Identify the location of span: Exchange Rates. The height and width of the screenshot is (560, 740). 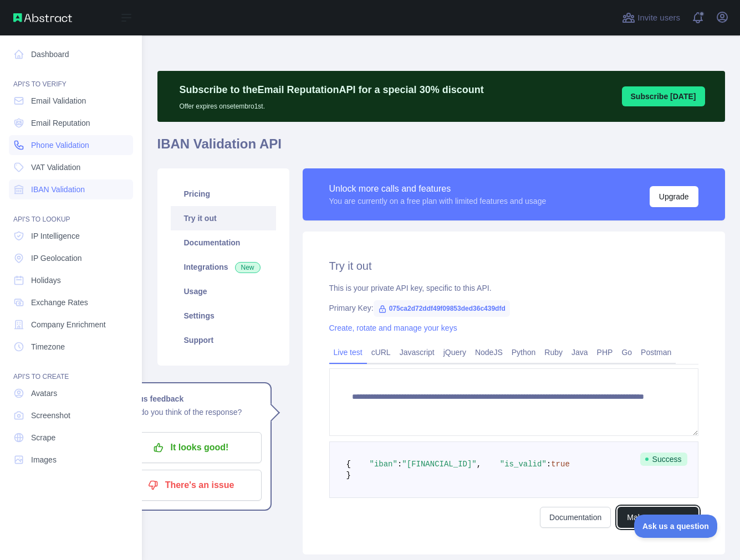
(59, 302).